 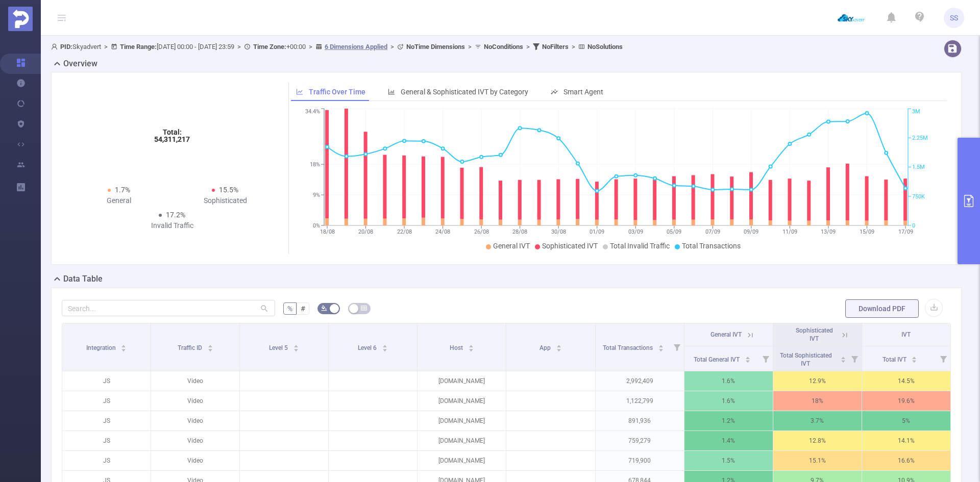 I want to click on span: Total Sophisticated IVT, so click(x=806, y=360).